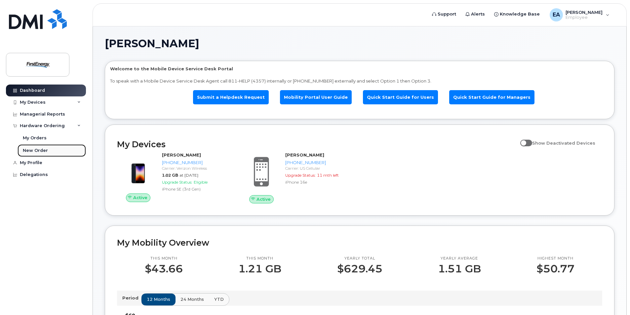 The height and width of the screenshot is (315, 630). Describe the element at coordinates (319, 168) in the screenshot. I see `div: Carrier: US Cellular` at that location.